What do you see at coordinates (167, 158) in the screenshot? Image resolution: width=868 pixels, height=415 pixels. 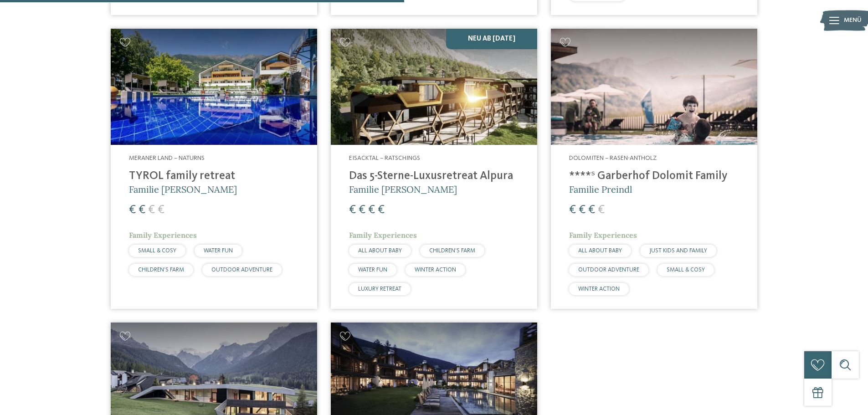 I see `span: Meraner Land – Naturns` at bounding box center [167, 158].